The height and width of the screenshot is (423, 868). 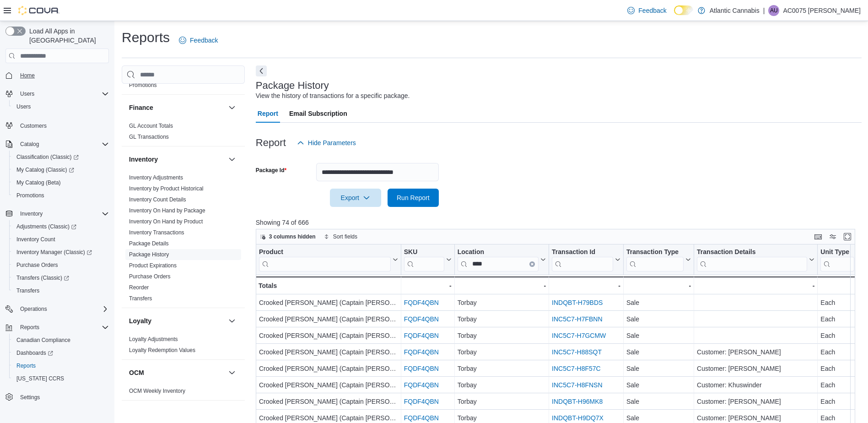 What do you see at coordinates (261, 71) in the screenshot?
I see `button: Next` at bounding box center [261, 71].